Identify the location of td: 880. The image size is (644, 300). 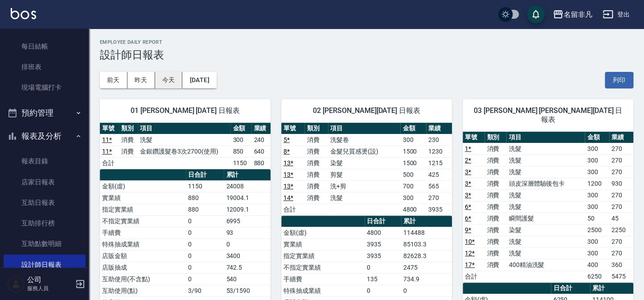
(261, 163).